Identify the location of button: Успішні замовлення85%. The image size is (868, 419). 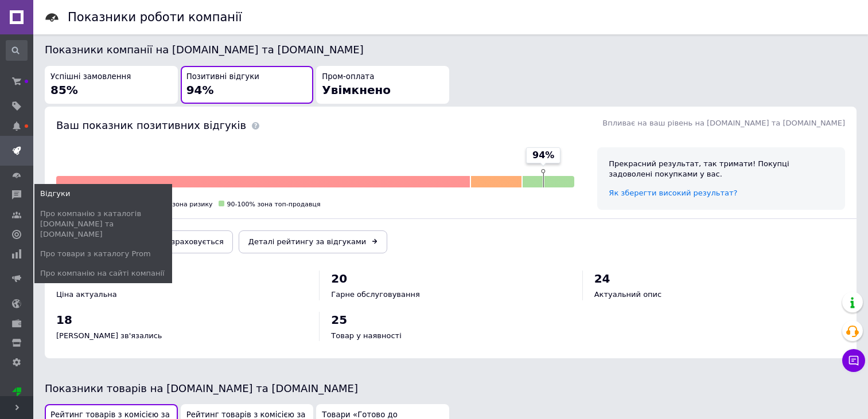
(111, 85).